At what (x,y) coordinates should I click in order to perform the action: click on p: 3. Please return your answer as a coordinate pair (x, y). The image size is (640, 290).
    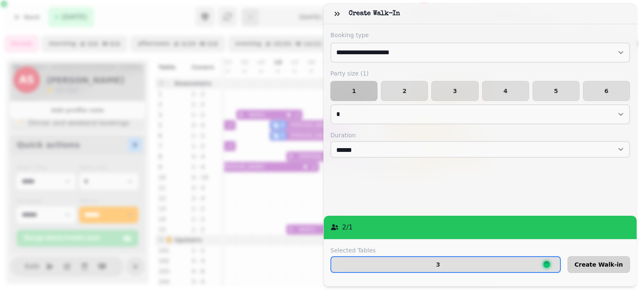
    Looking at the image, I should click on (438, 264).